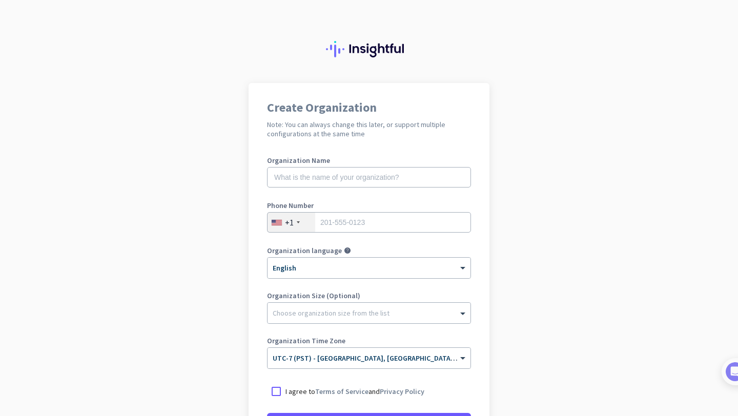 The image size is (738, 416). I want to click on img: Insightful, so click(369, 49).